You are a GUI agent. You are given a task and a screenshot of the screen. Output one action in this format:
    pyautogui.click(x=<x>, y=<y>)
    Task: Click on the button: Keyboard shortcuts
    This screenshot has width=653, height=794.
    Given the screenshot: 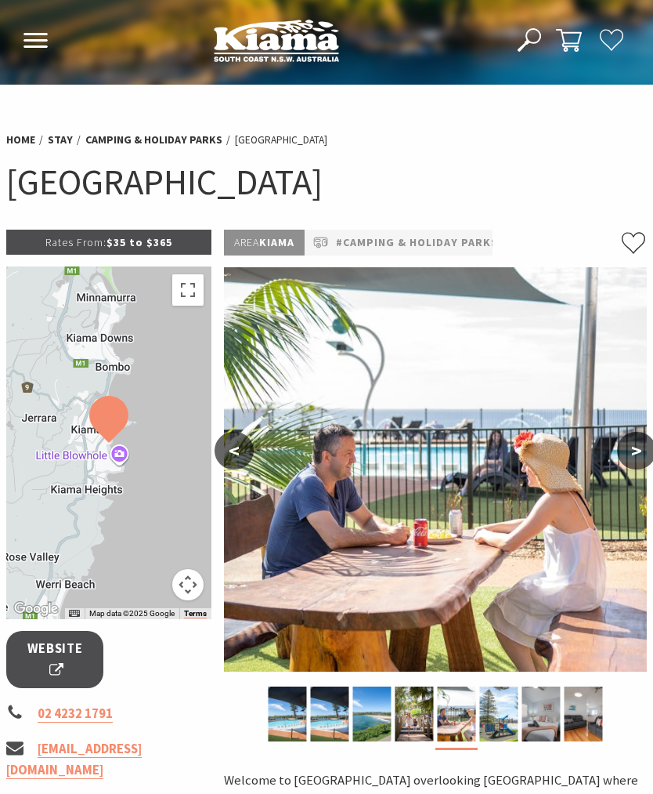 What is the action you would take?
    pyautogui.click(x=74, y=613)
    